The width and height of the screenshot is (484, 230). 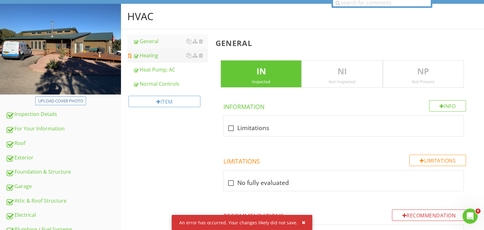 What do you see at coordinates (242, 223) in the screenshot?
I see `div: An error has occurred. Your changes likely did not save.` at bounding box center [242, 223].